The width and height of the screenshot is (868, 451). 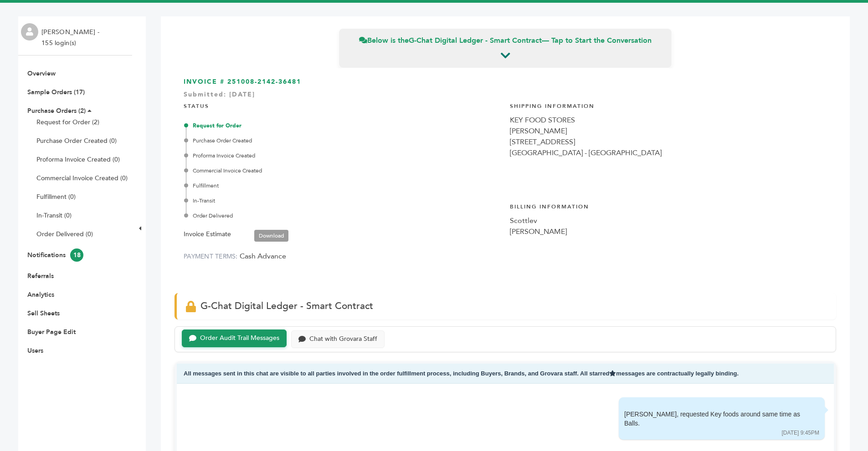 I want to click on a: Fulfillment (0), so click(x=56, y=196).